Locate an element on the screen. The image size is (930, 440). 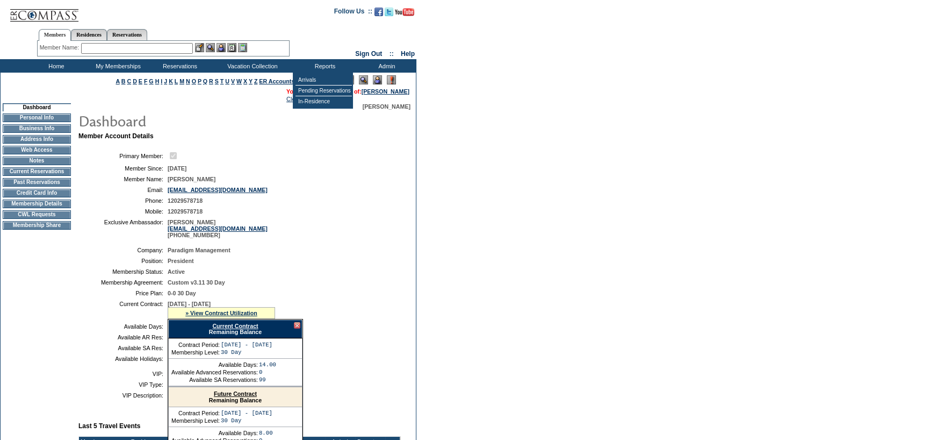
a: F is located at coordinates (146, 81).